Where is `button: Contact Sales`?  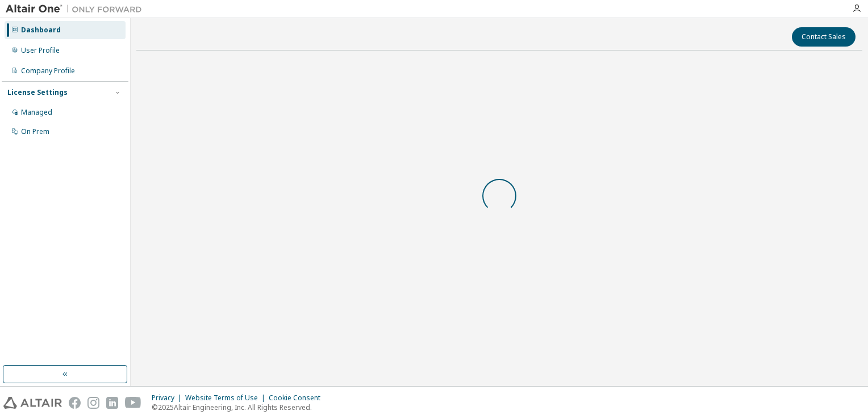
button: Contact Sales is located at coordinates (823, 37).